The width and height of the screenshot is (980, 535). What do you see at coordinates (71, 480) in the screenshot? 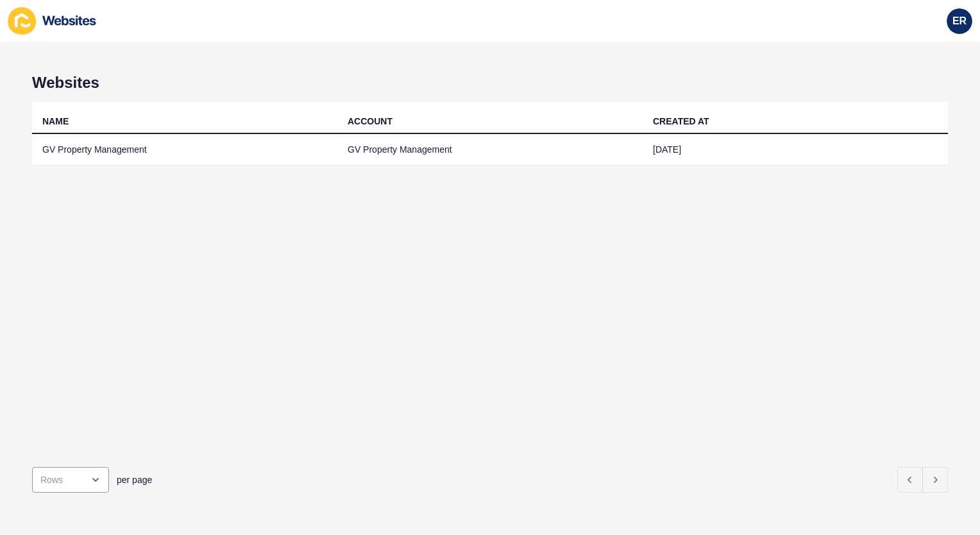
I see `div: open menu` at bounding box center [71, 480].